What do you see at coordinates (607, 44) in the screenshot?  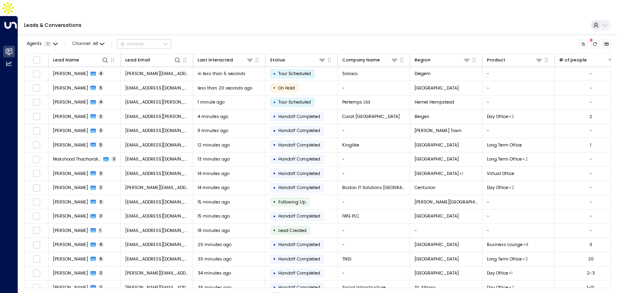 I see `button: Archived Leads` at bounding box center [607, 44].